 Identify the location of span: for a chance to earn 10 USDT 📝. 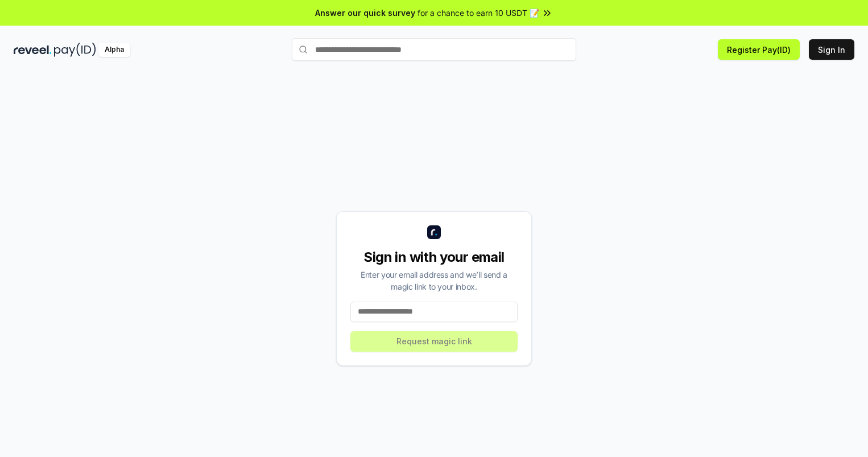
(478, 12).